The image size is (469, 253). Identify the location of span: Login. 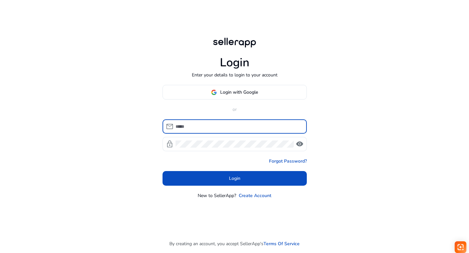
(235, 179).